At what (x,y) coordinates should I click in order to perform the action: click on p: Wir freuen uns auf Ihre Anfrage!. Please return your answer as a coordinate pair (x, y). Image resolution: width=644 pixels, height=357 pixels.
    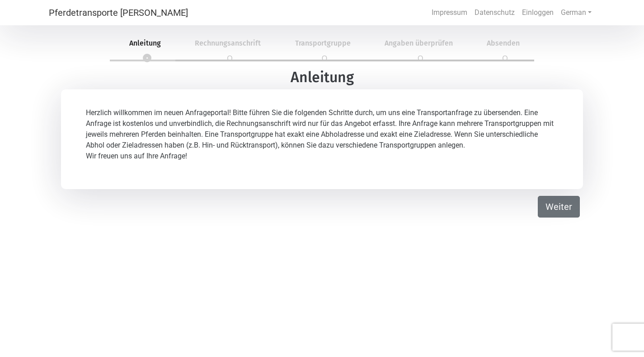
    Looking at the image, I should click on (322, 156).